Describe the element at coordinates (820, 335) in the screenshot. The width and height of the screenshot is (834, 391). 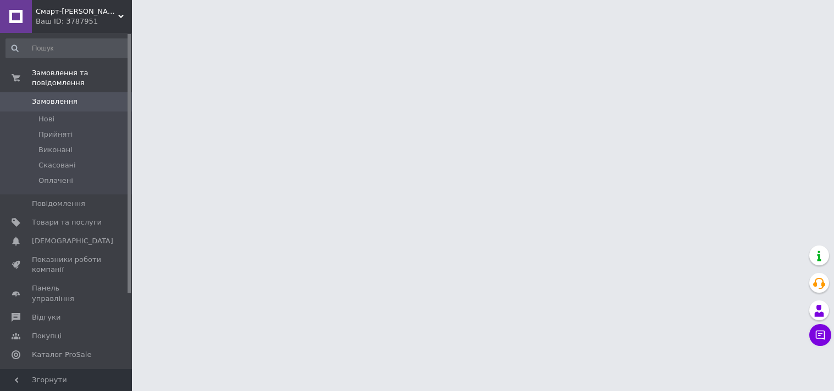
I see `button: Чат з покупцем` at that location.